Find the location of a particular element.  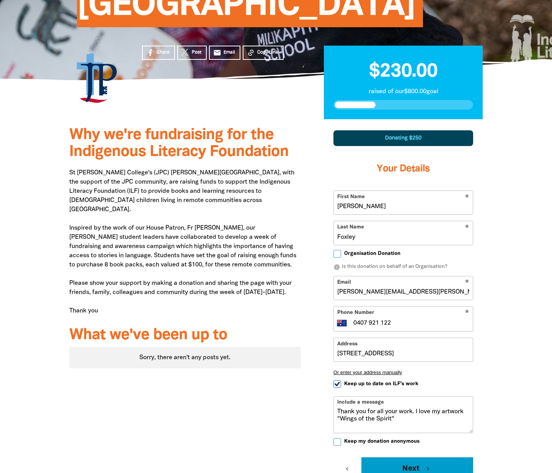

span: Organisation Donation is located at coordinates (372, 253).